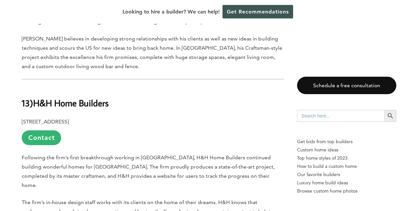  What do you see at coordinates (347, 158) in the screenshot?
I see `a: Top home styles of 2023` at bounding box center [347, 158].